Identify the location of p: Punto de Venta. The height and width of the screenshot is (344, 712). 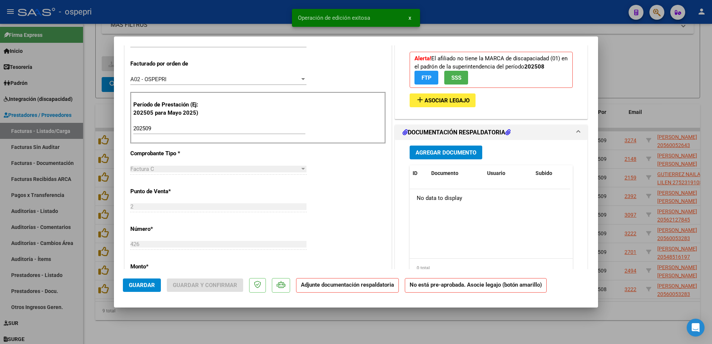
(169, 191).